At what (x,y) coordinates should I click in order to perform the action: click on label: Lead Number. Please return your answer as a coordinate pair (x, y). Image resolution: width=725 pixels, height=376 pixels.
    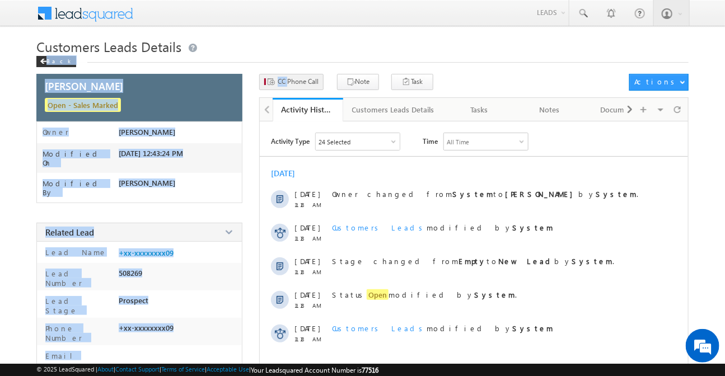
    Looking at the image, I should click on (78, 278).